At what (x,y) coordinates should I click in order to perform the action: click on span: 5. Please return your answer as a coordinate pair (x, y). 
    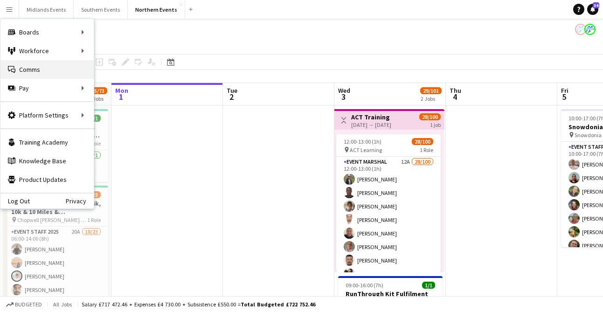
    Looking at the image, I should click on (564, 97).